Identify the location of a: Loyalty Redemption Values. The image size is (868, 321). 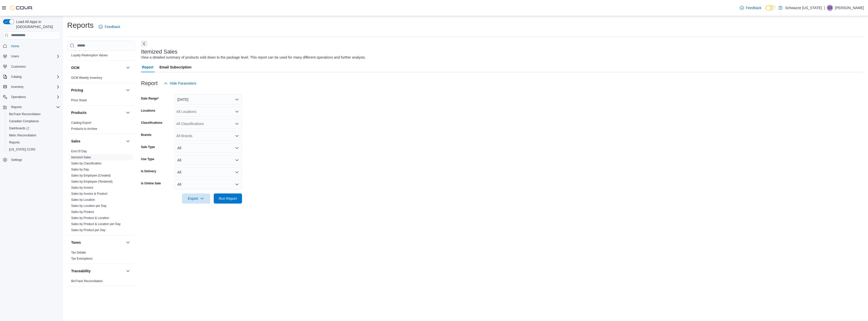
(89, 56).